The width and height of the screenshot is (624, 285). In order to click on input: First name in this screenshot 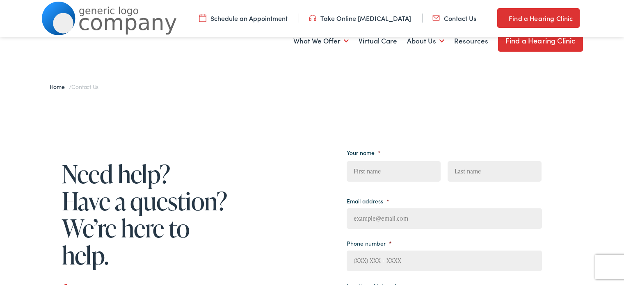, I will do `click(394, 172)`.